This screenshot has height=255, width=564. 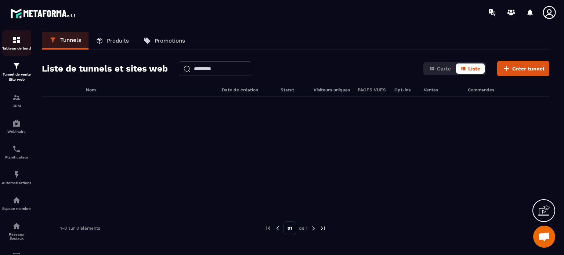 I want to click on p: Produits, so click(x=118, y=41).